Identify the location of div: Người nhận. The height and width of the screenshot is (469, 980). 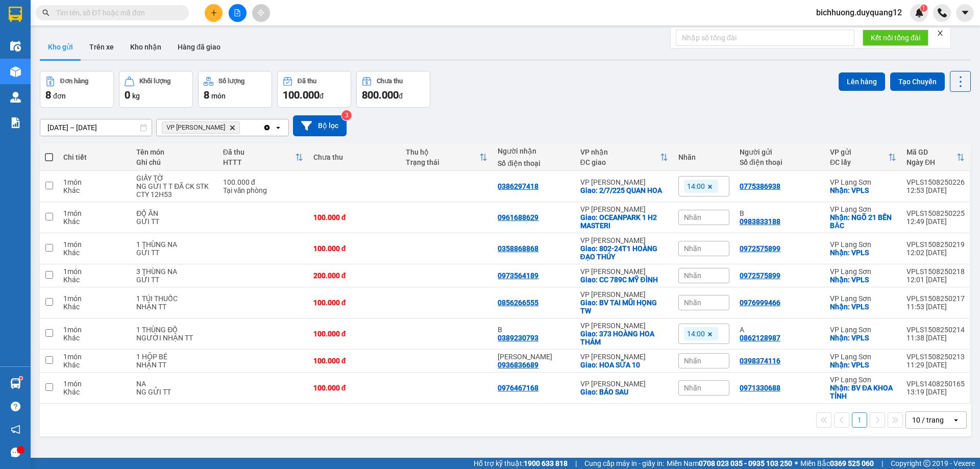
(534, 151).